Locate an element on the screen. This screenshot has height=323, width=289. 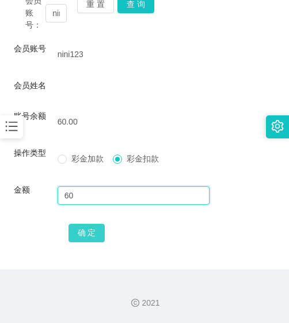
label: 账号余额 is located at coordinates (30, 116).